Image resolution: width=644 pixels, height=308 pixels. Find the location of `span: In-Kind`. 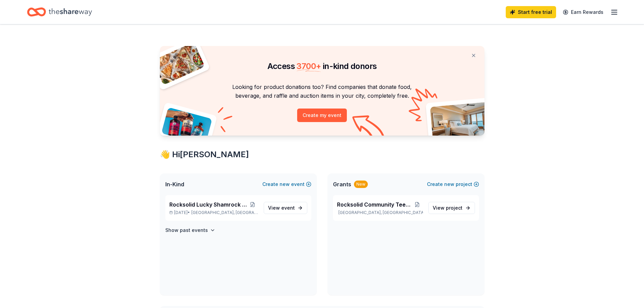

span: In-Kind is located at coordinates (175, 184).